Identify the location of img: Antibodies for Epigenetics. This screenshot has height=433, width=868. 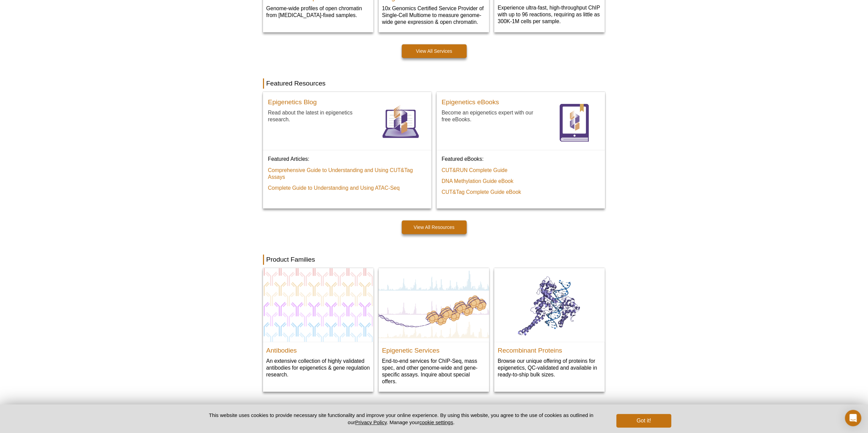
(318, 305).